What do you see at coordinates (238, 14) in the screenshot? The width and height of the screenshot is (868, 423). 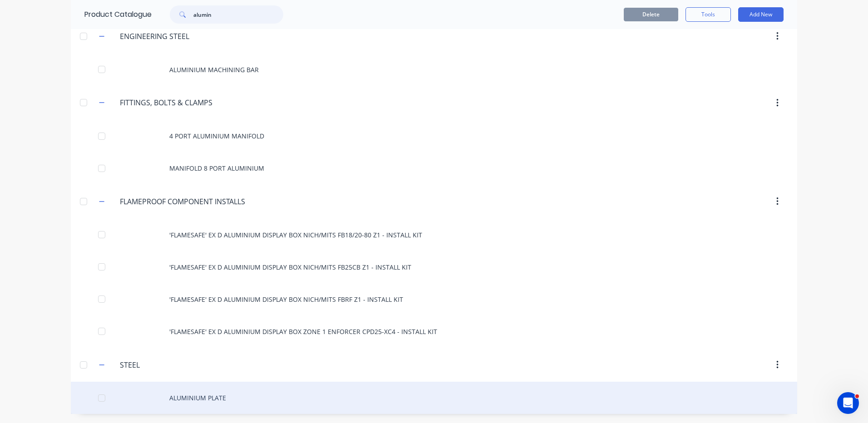 I see `input: Search...` at bounding box center [238, 14].